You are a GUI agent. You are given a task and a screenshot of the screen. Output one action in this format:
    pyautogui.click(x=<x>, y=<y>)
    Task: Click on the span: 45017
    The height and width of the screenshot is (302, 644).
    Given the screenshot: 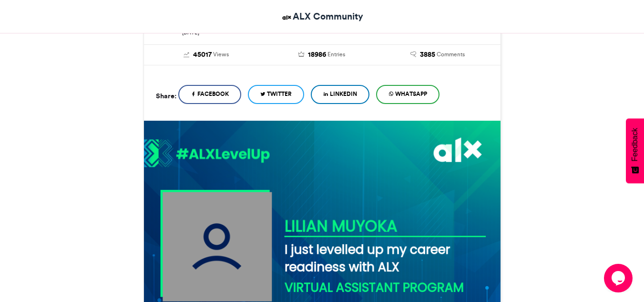 What is the action you would take?
    pyautogui.click(x=202, y=55)
    